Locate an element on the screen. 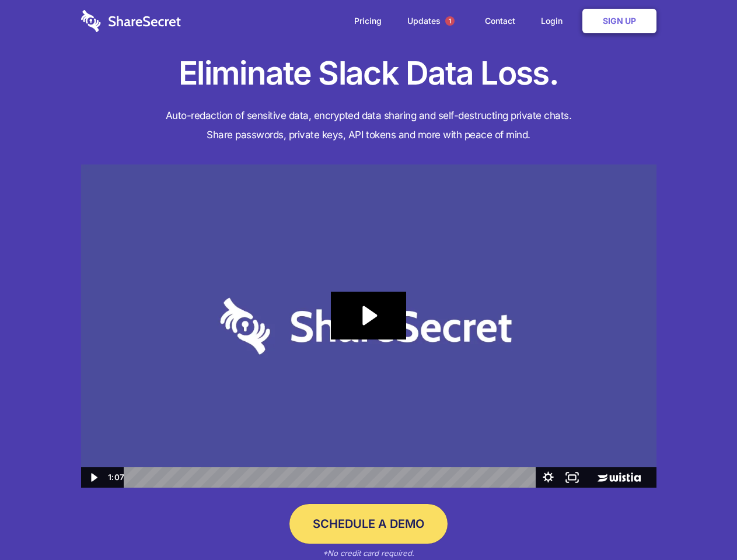 Image resolution: width=737 pixels, height=560 pixels. a: Contact is located at coordinates (500, 21).